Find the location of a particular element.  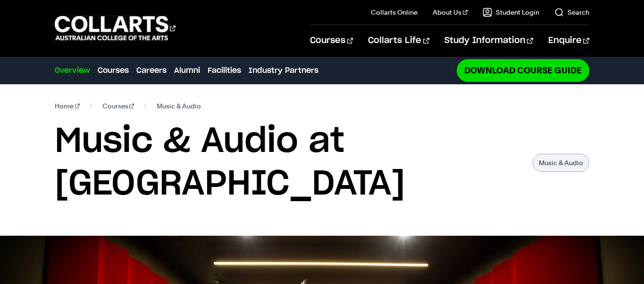

a: Collarts Life is located at coordinates (398, 41).